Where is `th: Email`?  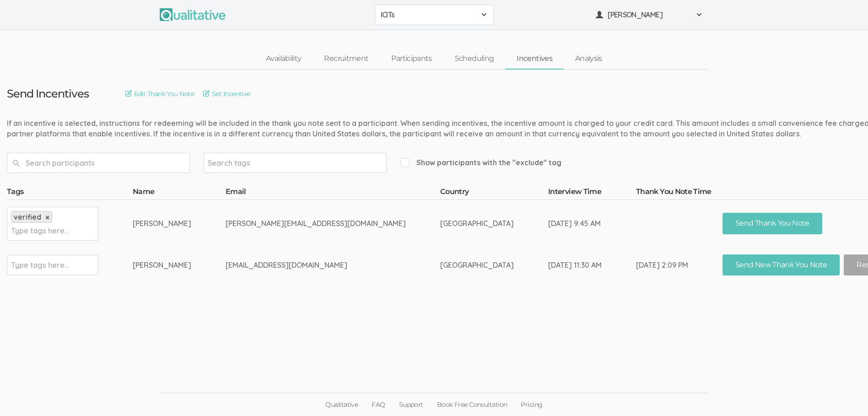 th: Email is located at coordinates (332, 193).